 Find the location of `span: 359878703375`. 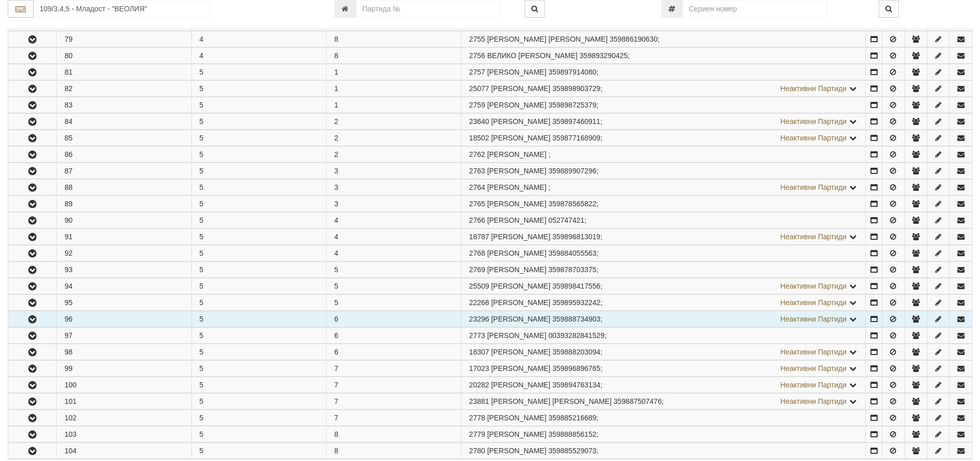

span: 359878703375 is located at coordinates (572, 270).